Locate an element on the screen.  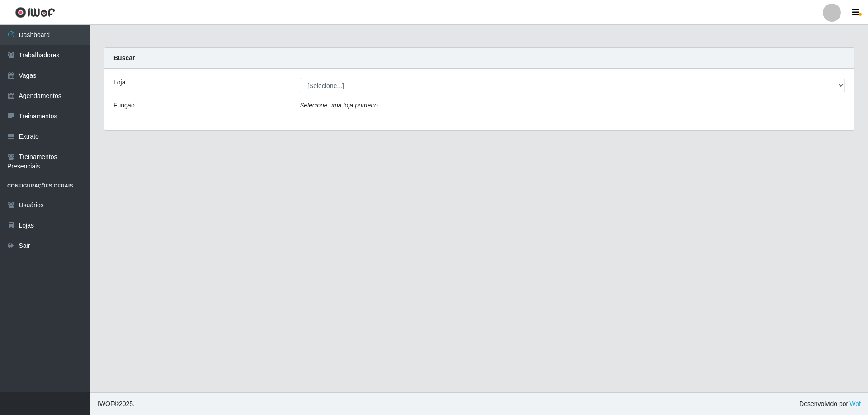
img: CoreUI Logo is located at coordinates (35, 12).